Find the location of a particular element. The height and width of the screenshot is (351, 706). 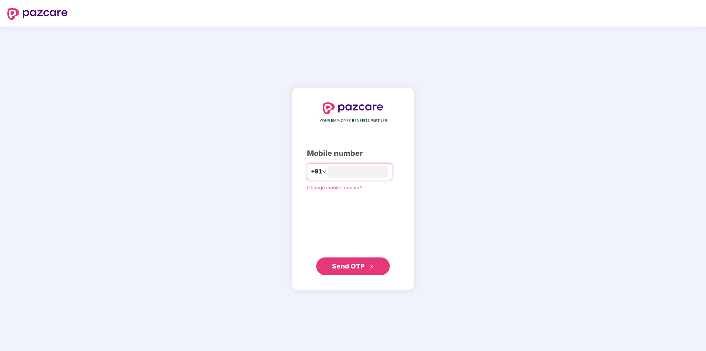

span: Send OTP is located at coordinates (348, 266).